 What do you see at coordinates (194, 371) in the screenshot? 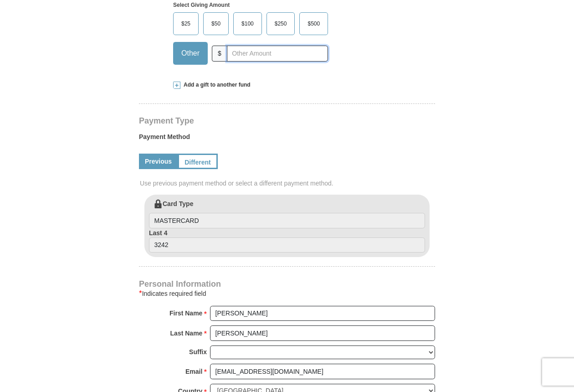
I see `strong: Email` at bounding box center [194, 371].